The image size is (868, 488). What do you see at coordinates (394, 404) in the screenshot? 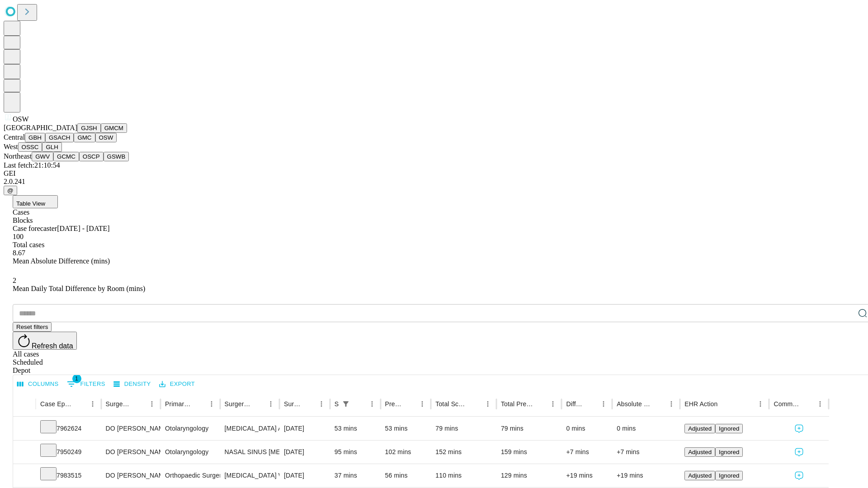
I see `div: Predicted In Room Duration` at bounding box center [394, 404].